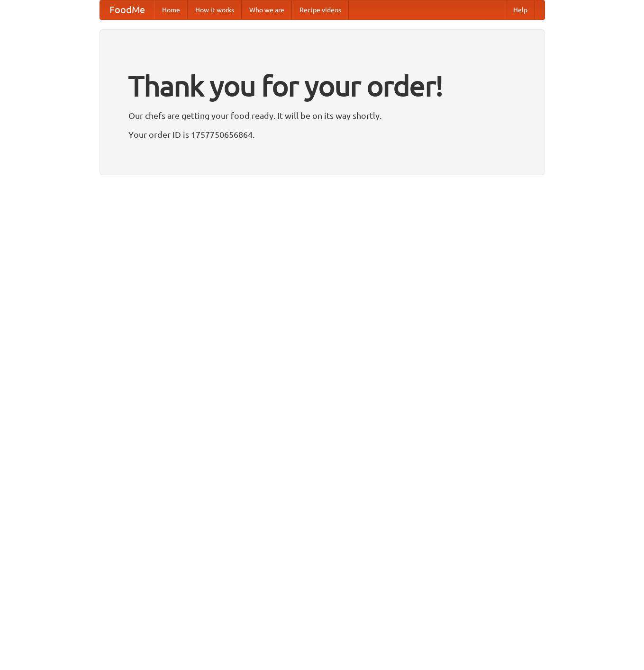 The image size is (644, 670). What do you see at coordinates (322, 86) in the screenshot?
I see `h1: Thank you for your order!` at bounding box center [322, 86].